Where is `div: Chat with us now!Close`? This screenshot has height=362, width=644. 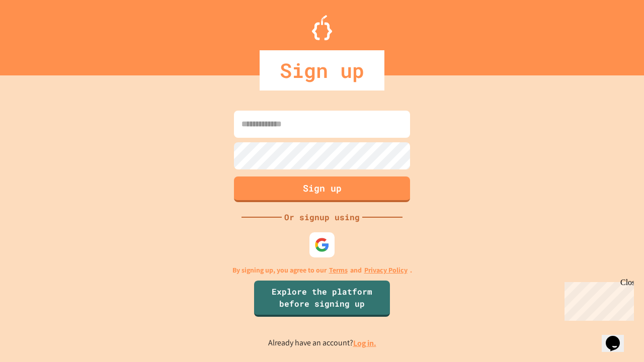
div: Chat with us now!Close is located at coordinates (37, 34).